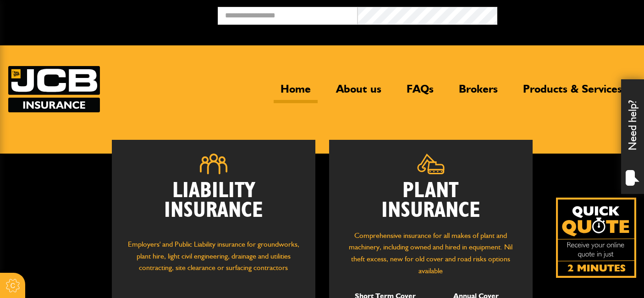 The height and width of the screenshot is (298, 644). I want to click on h2: Liability Insurance, so click(214, 205).